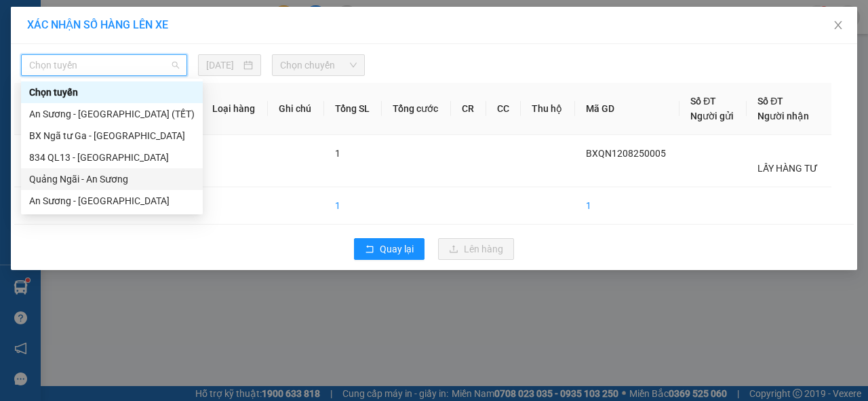 This screenshot has width=868, height=401. What do you see at coordinates (504, 109) in the screenshot?
I see `th: CC` at bounding box center [504, 109].